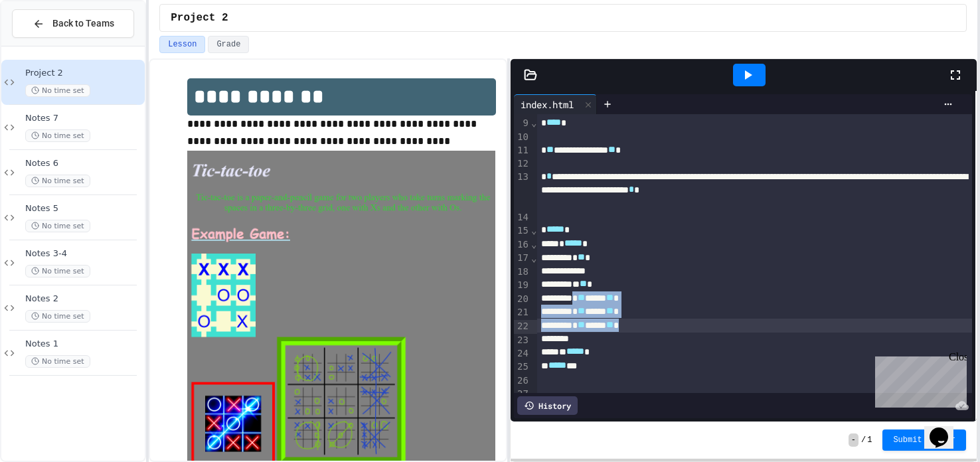  What do you see at coordinates (84, 254) in the screenshot?
I see `span: Notes 3-4` at bounding box center [84, 254].